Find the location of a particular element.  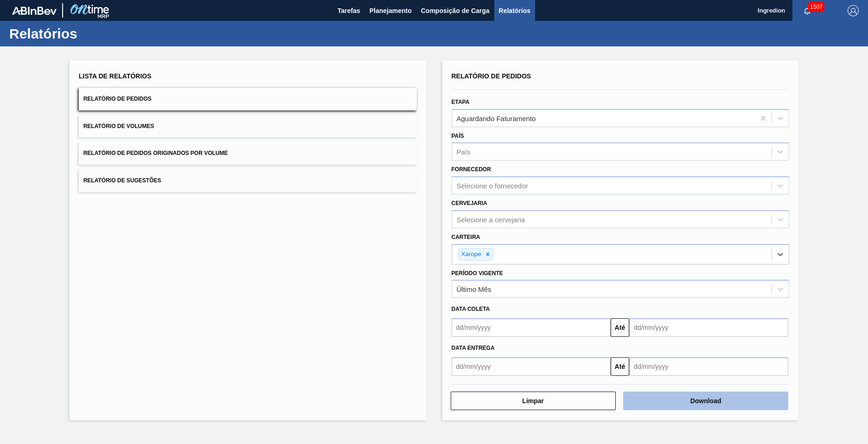

label: Carteira is located at coordinates (466, 237).